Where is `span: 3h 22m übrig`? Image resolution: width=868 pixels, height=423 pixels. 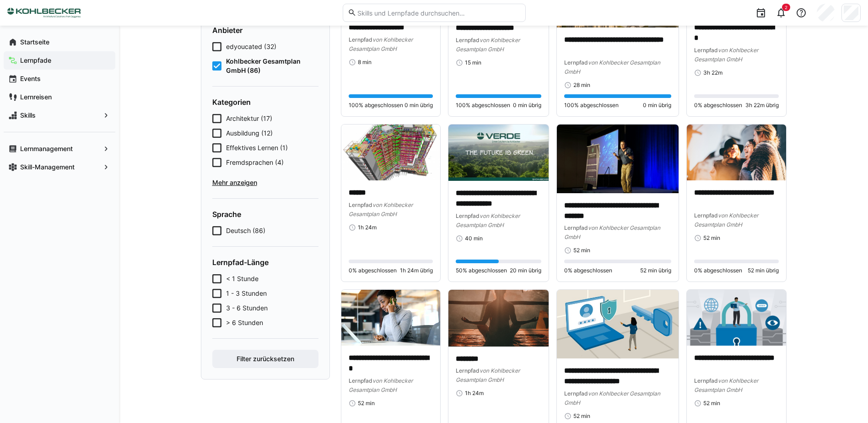
span: 3h 22m übrig is located at coordinates (762, 105).